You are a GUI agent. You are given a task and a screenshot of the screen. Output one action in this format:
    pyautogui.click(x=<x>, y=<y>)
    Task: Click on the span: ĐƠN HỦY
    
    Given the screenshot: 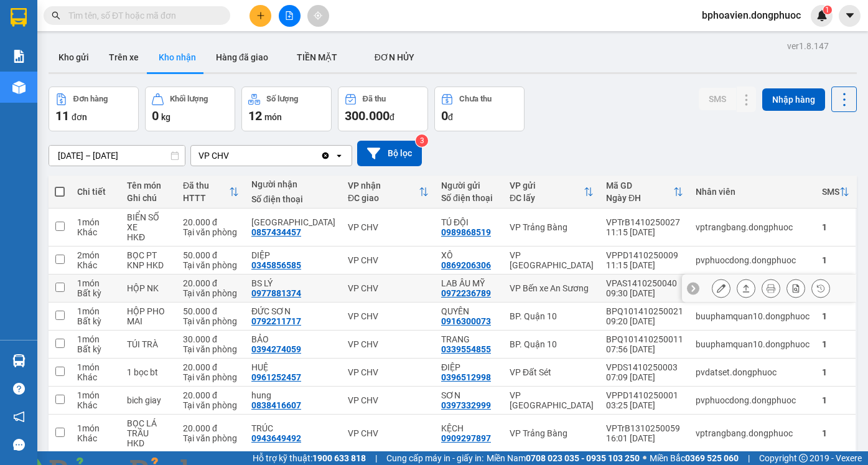 What is the action you would take?
    pyautogui.click(x=395, y=57)
    